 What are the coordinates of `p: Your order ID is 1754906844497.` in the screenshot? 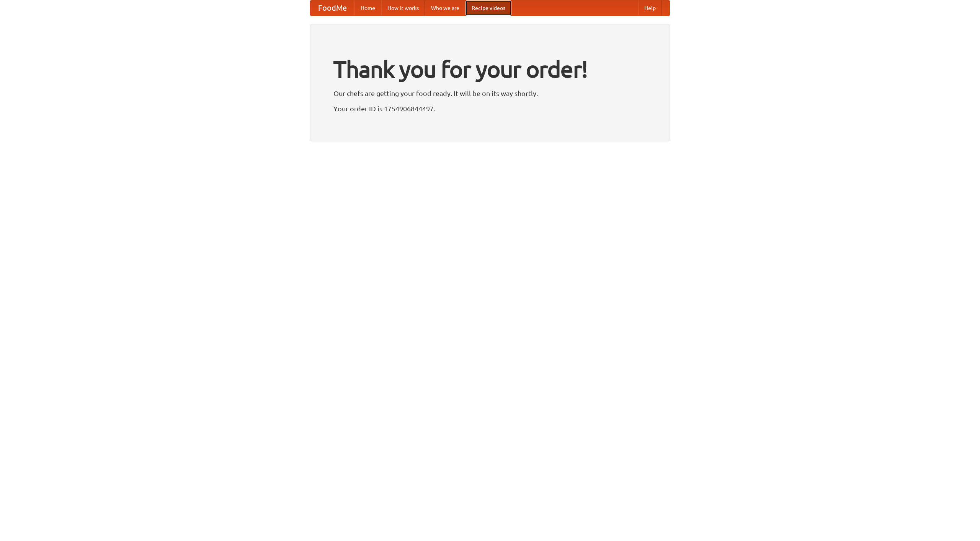 It's located at (490, 108).